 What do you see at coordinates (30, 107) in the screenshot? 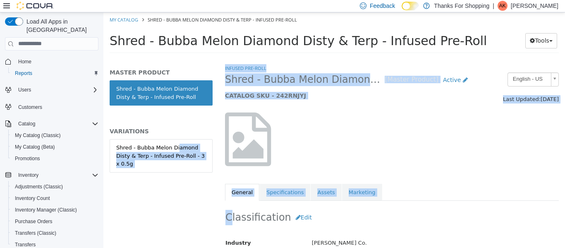
I see `a: Customers` at bounding box center [30, 107].